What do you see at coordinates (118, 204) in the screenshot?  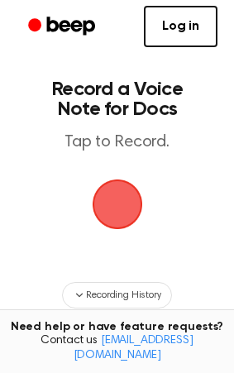 I see `button: Beep Logo` at bounding box center [118, 204].